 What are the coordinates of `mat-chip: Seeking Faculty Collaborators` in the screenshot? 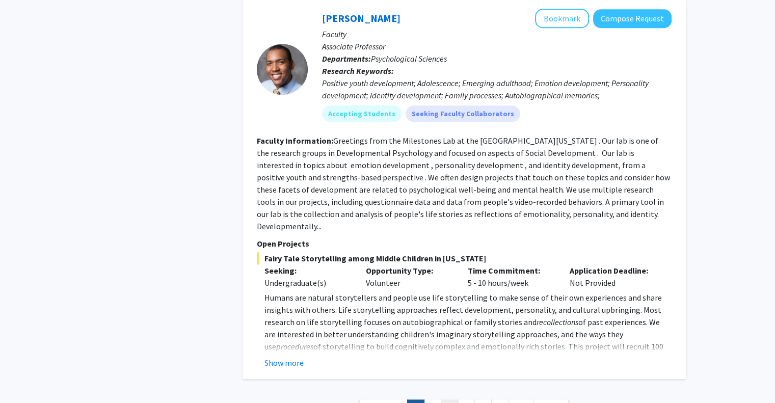 It's located at (462, 114).